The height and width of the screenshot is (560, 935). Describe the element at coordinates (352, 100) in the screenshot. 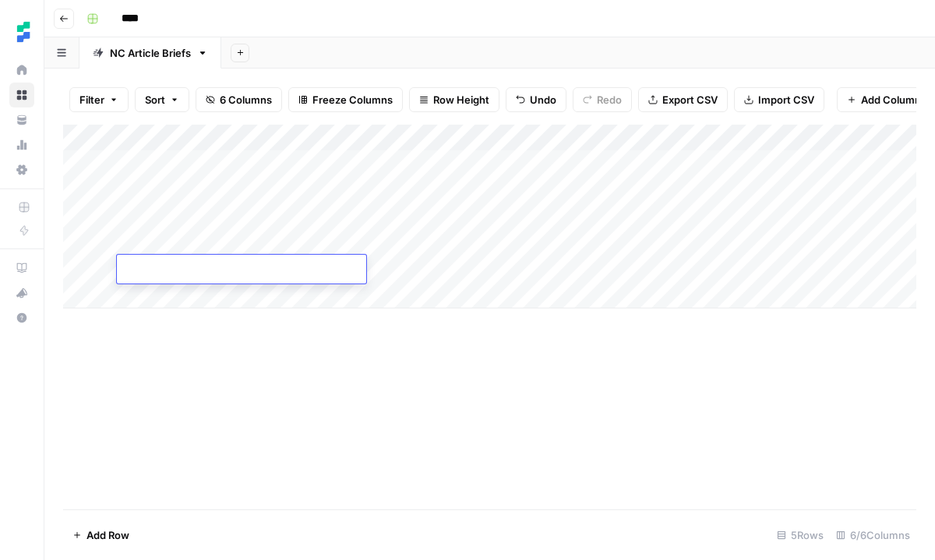

I see `span: Freeze Columns` at that location.